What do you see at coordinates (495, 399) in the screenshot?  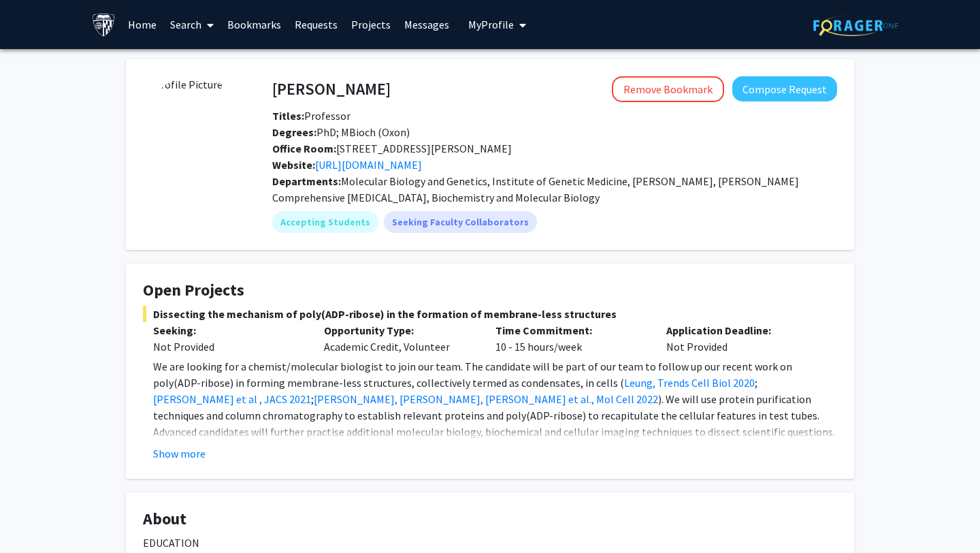 I see `p: We are looking for a chemist/molecular biologist to join our team. The candidate will be part of ...` at bounding box center [495, 399].